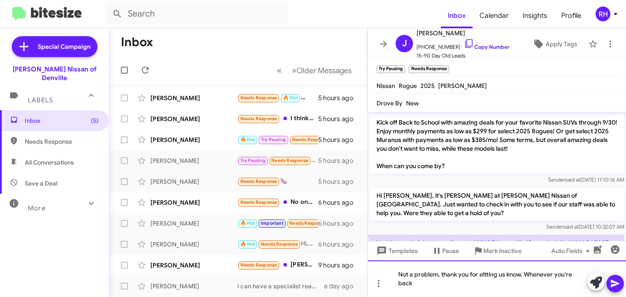 This screenshot has width=626, height=297. I want to click on small: Try Pausing, so click(391, 69).